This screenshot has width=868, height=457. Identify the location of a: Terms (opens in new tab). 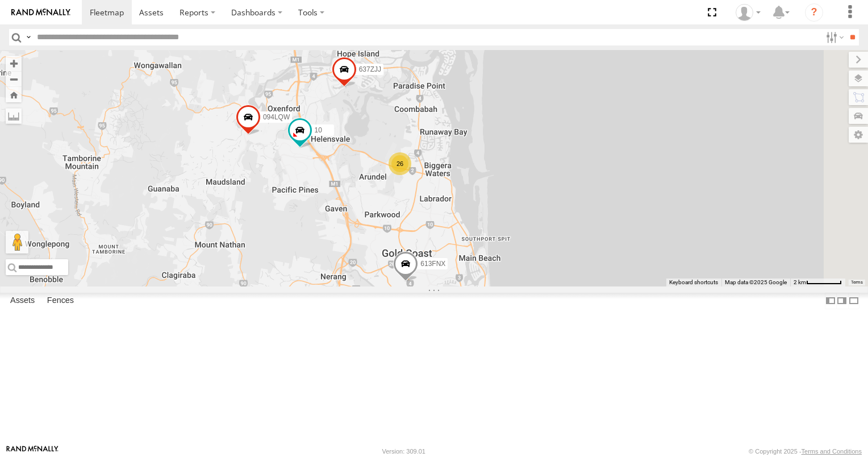
(856, 282).